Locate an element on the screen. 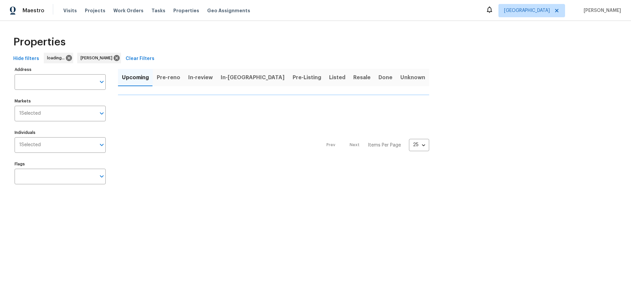 The width and height of the screenshot is (631, 294). label: Address is located at coordinates (60, 70).